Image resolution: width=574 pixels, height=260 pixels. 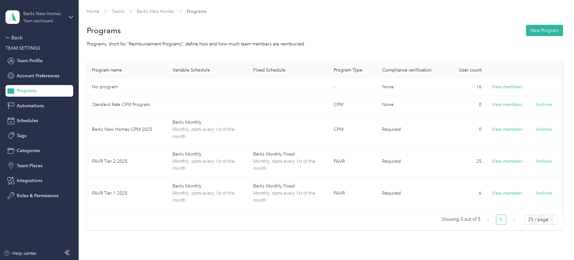 I want to click on th: Variable Schedule, so click(x=208, y=70).